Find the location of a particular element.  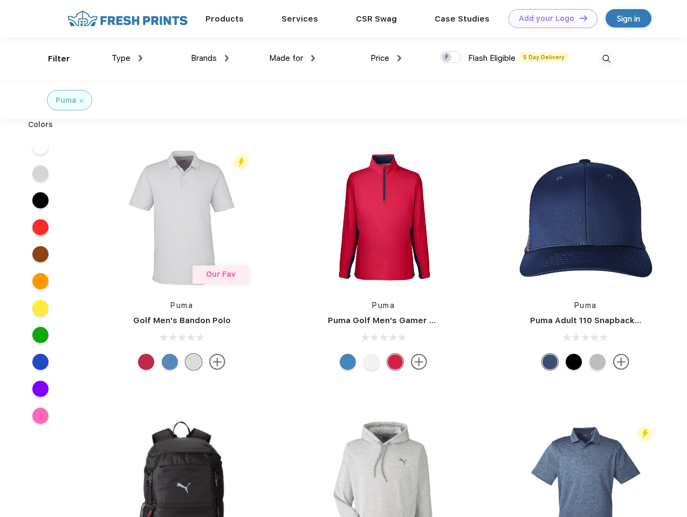

span: Brands is located at coordinates (204, 58).